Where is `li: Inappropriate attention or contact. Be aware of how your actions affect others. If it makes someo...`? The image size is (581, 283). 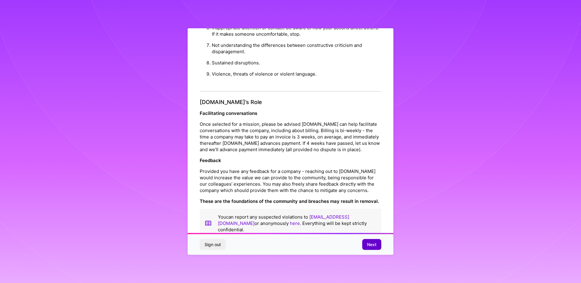
li: Inappropriate attention or contact. Be aware of how your actions affect others. If it makes someo... is located at coordinates (296, 31).